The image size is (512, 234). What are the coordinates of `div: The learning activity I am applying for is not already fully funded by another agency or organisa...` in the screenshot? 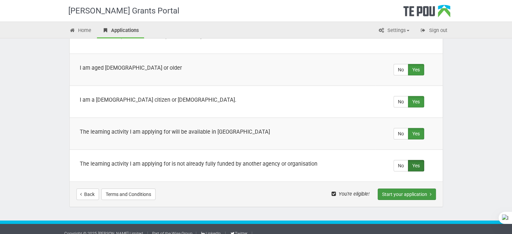 It's located at (223, 164).